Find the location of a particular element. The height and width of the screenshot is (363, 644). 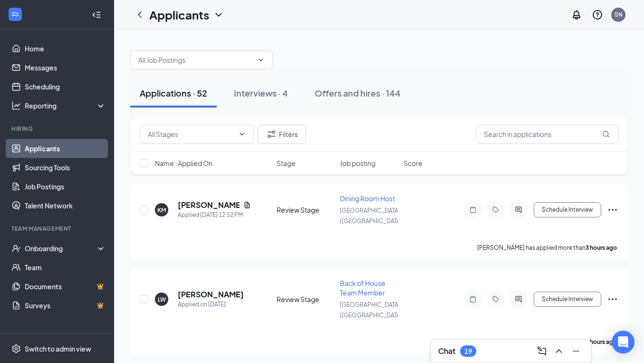

div: Hiring is located at coordinates (57, 129).